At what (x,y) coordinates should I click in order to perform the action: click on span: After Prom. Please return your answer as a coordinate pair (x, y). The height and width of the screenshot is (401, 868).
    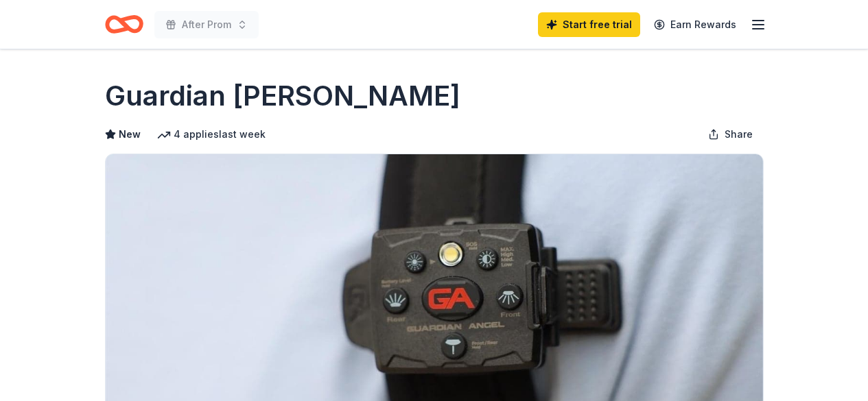
    Looking at the image, I should click on (207, 24).